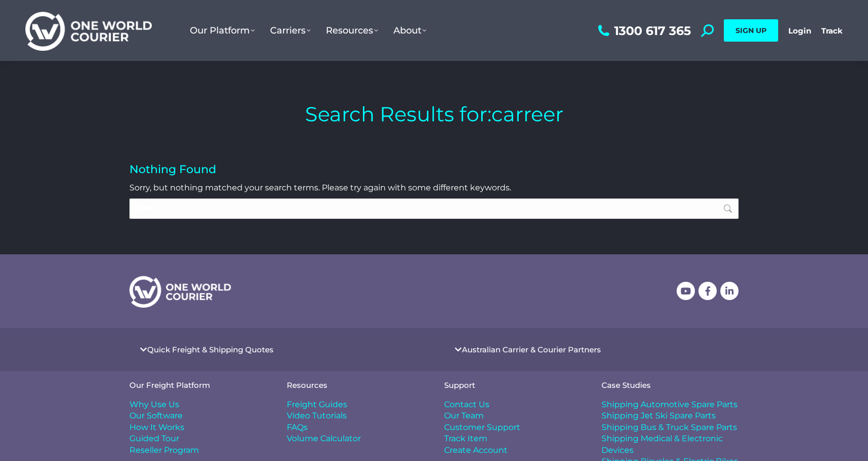 The width and height of the screenshot is (868, 461). Describe the element at coordinates (670, 444) in the screenshot. I see `a: Shipping Medical & Electronic Devices` at that location.